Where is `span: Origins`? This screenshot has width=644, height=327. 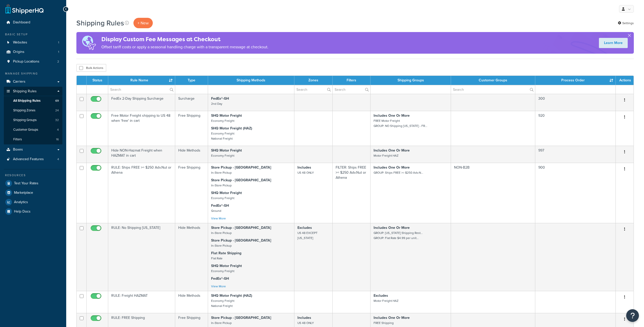
span: Origins is located at coordinates (18, 52).